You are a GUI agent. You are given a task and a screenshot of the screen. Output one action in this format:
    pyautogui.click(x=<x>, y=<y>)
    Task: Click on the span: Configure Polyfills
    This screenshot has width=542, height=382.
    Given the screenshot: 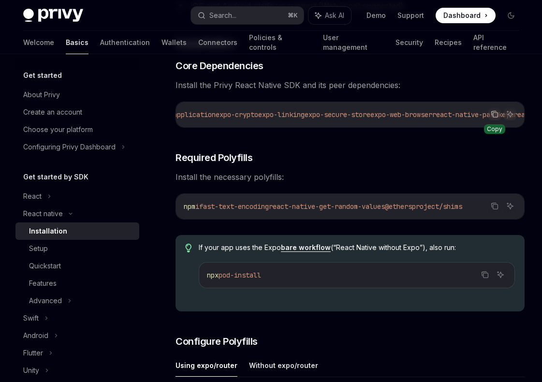 What is the action you would take?
    pyautogui.click(x=217, y=342)
    